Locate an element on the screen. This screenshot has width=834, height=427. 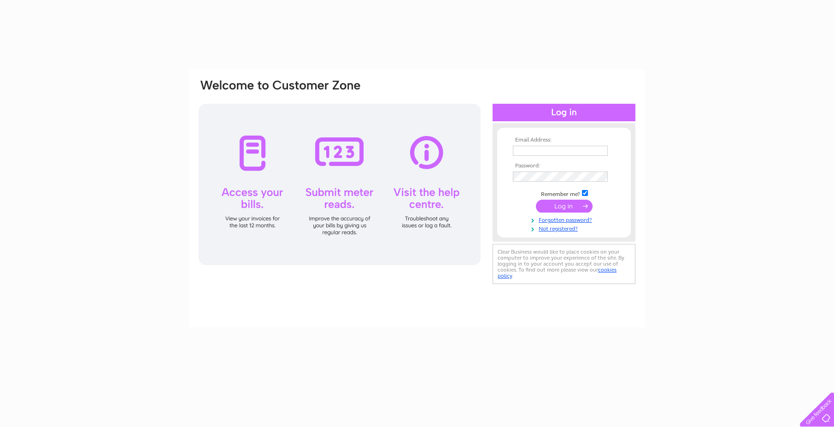
th: Password: is located at coordinates (564, 166).